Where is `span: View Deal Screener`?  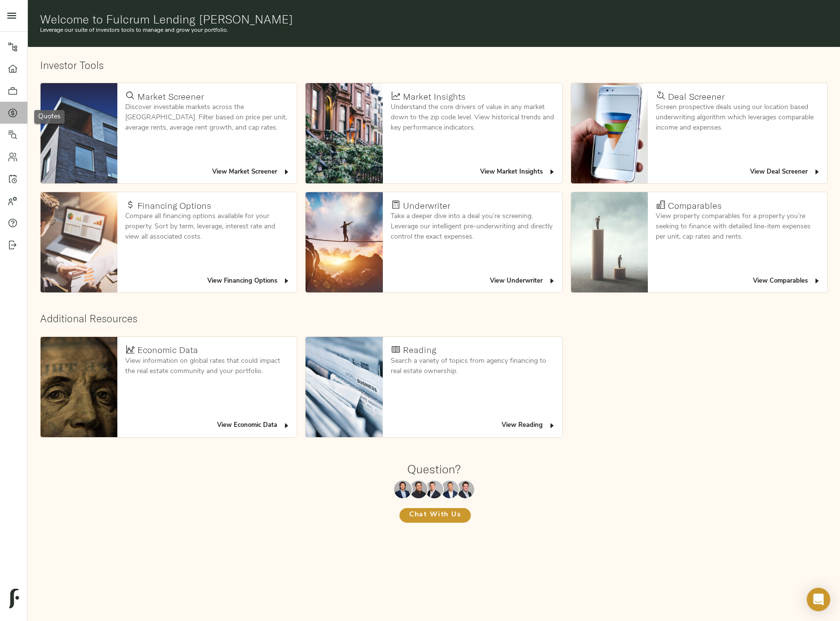 span: View Deal Screener is located at coordinates (785, 172).